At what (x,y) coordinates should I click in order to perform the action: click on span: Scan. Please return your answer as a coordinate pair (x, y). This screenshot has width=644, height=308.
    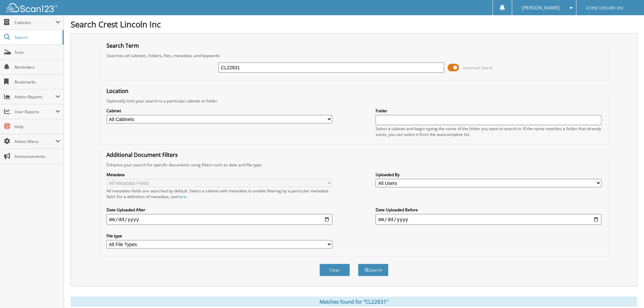
    Looking at the image, I should click on (37, 52).